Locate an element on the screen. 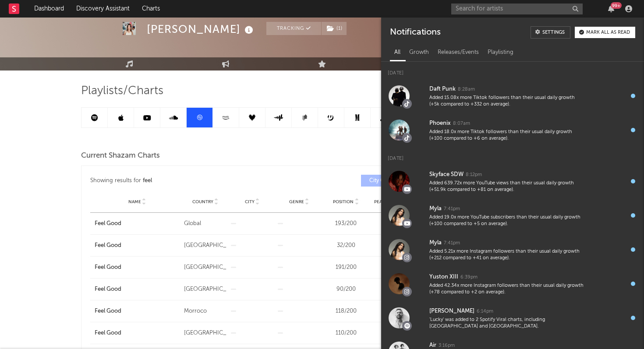  div: 129 is located at coordinates (392, 267).